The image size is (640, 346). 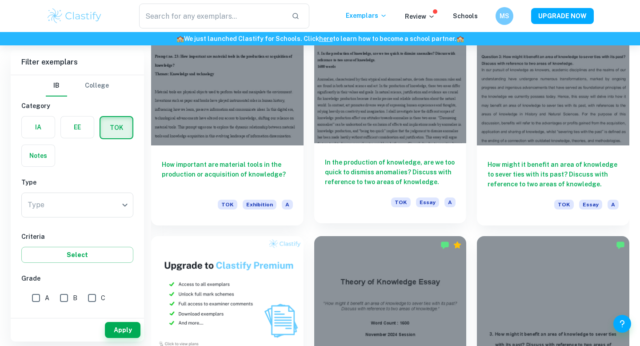 I want to click on a: Schools, so click(x=465, y=16).